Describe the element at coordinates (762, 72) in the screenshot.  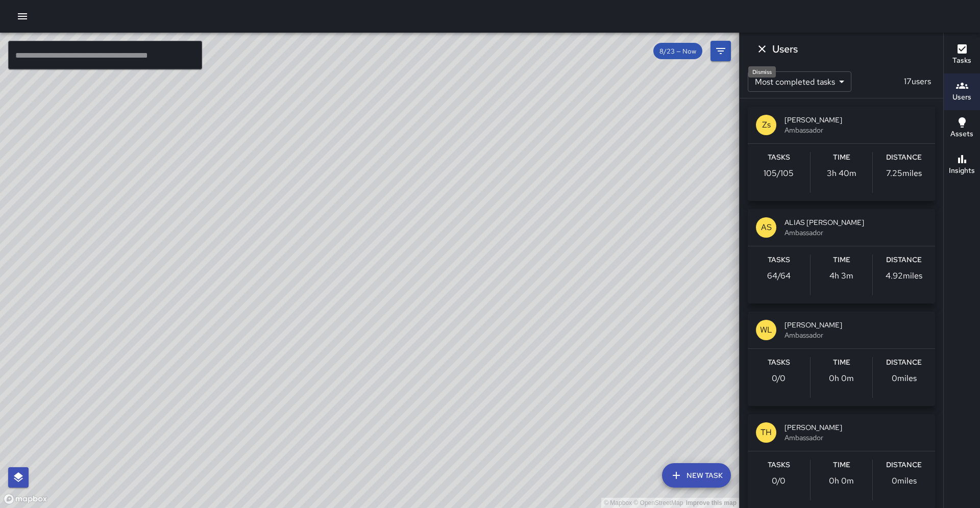
I see `div: Dismiss` at that location.